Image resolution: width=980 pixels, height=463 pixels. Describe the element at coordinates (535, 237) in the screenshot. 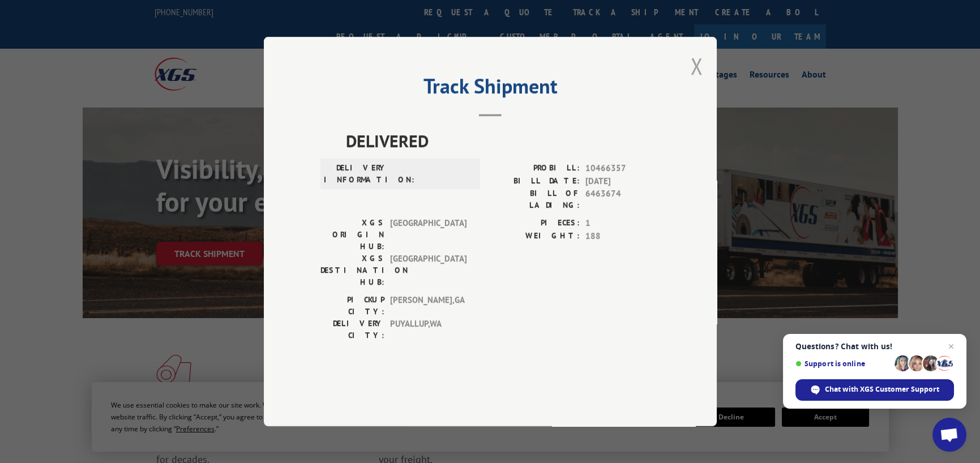

I see `label: WEIGHT:` at that location.